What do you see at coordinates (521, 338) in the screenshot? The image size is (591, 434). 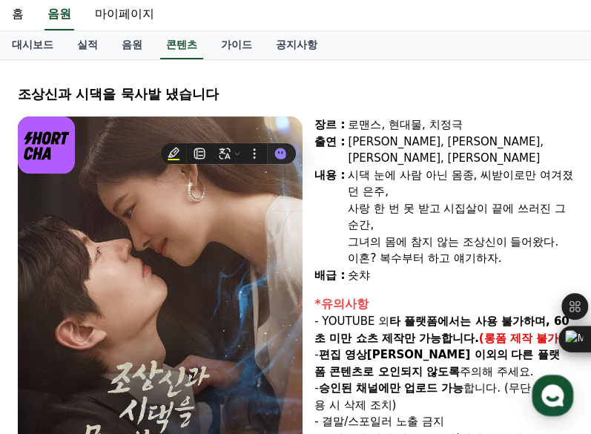 I see `strong: (롱폼 제작 불가)` at bounding box center [521, 338].